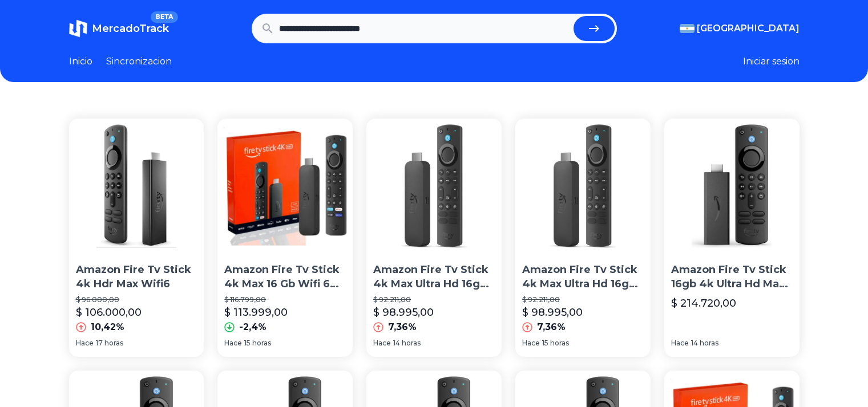  I want to click on p: Amazon Fire Tv Stick 16gb 4k Ultra Hd Max 3ra Generación, so click(732, 277).